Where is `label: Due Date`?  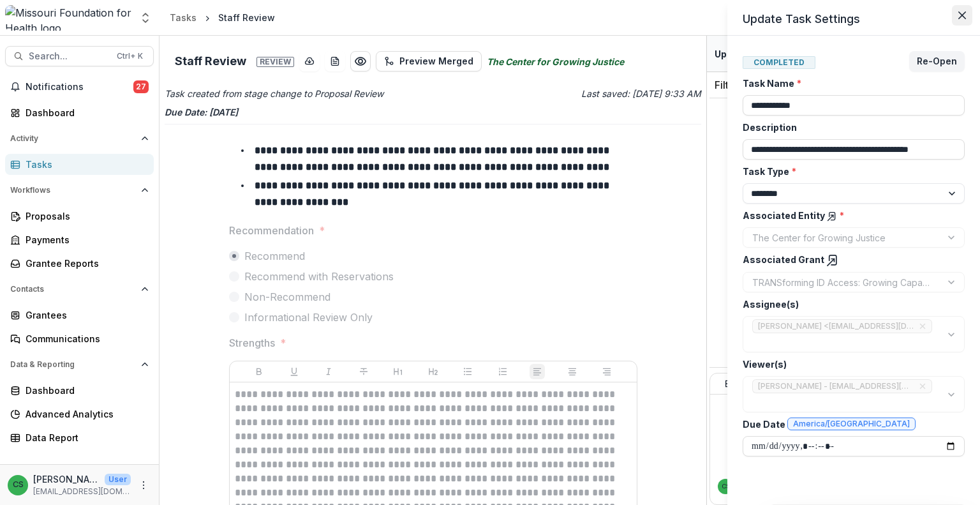
label: Due Date is located at coordinates (850, 424).